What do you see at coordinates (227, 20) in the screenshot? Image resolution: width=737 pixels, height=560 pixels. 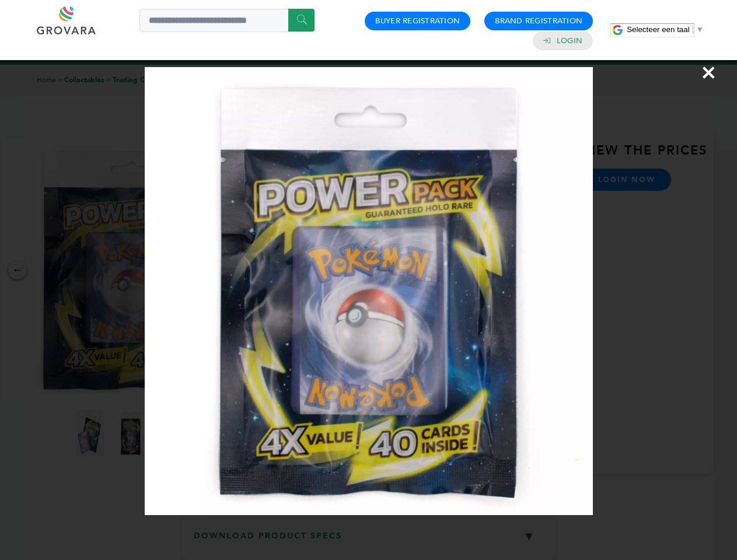 I see `input: Search a product or brand...` at bounding box center [227, 20].